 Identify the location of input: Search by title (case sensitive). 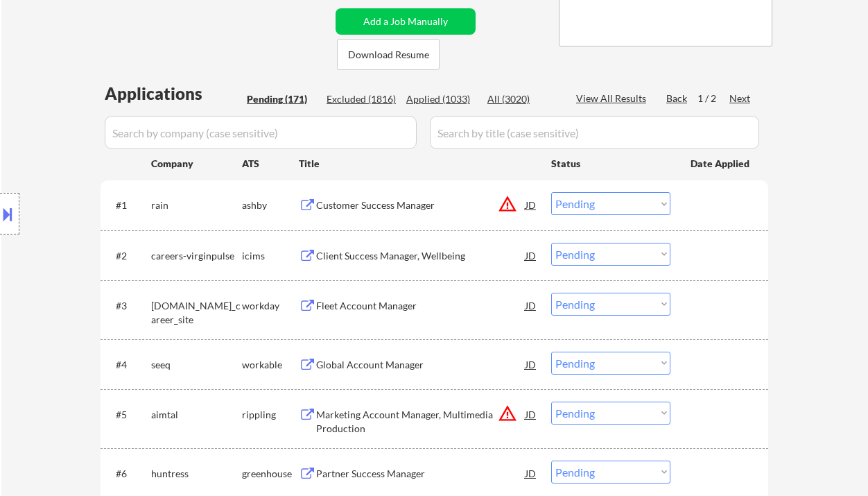
(594, 133).